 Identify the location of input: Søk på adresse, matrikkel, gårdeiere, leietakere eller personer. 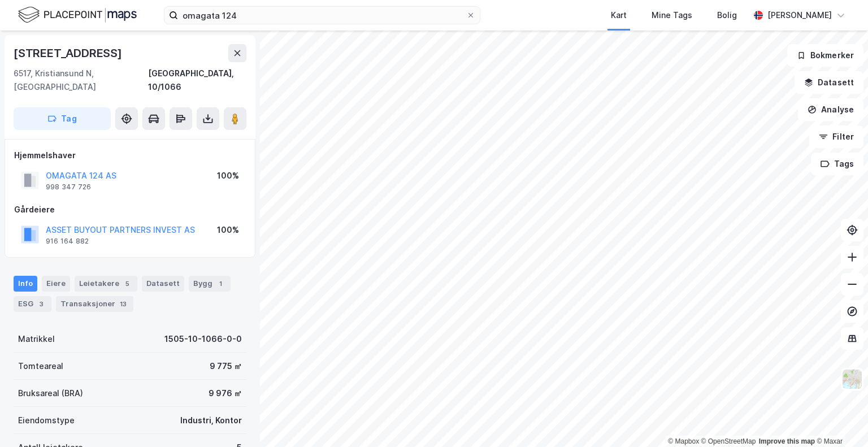
(322, 15).